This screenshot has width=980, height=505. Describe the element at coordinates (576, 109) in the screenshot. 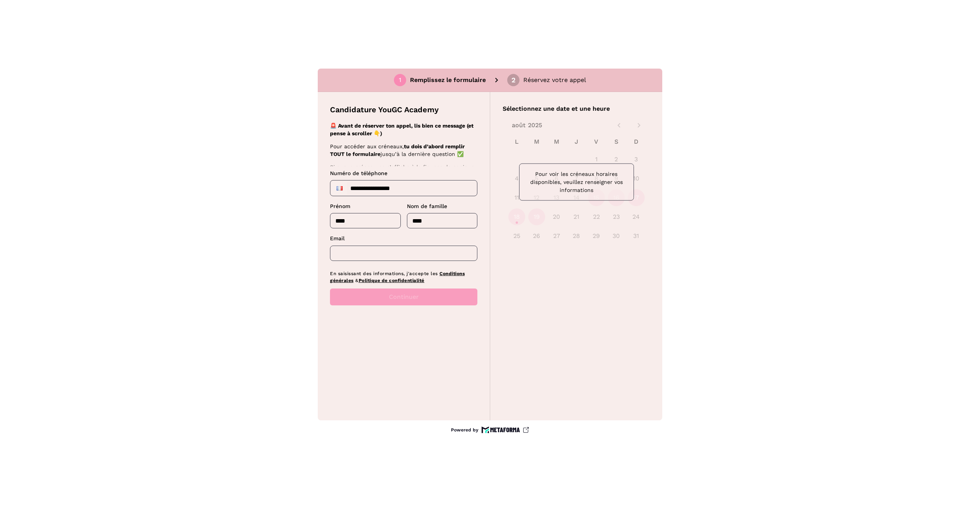

I see `p: Sélectionnez une date et une heure` at that location.